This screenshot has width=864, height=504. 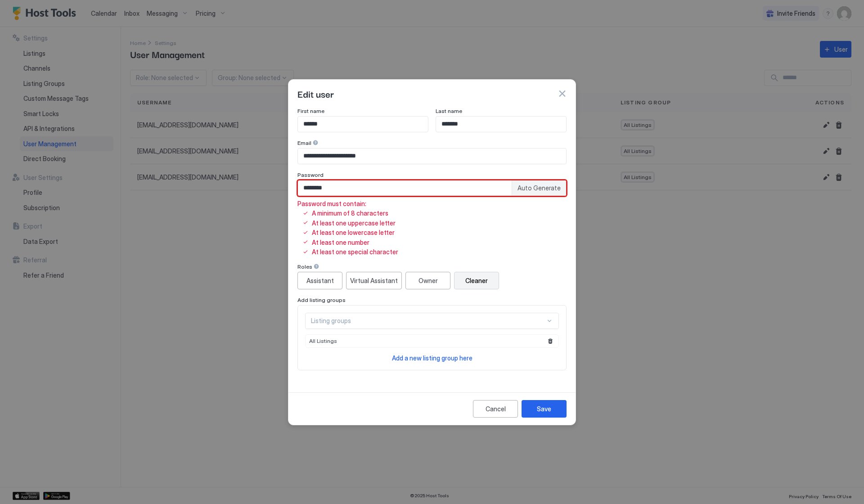 I want to click on div: Cancel, so click(x=495, y=409).